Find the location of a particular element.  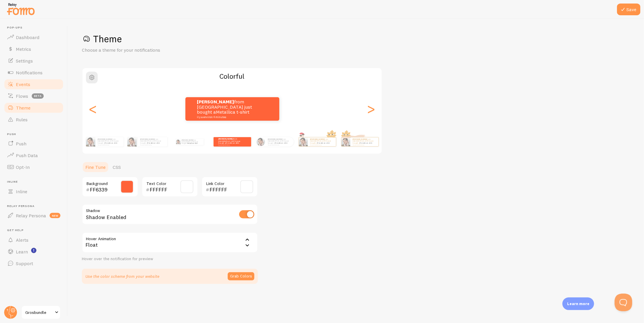

span: beta is located at coordinates (38, 96).